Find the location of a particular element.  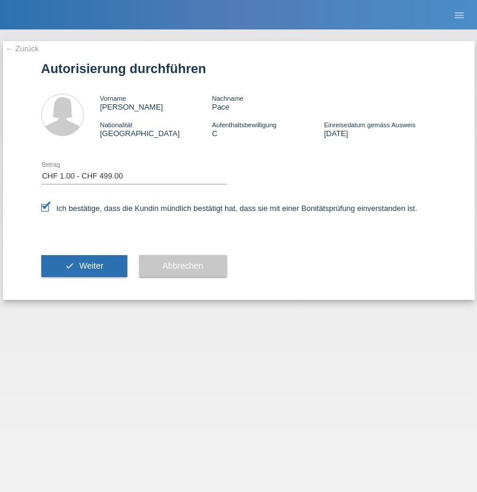

a: ← Zurück is located at coordinates (22, 48).